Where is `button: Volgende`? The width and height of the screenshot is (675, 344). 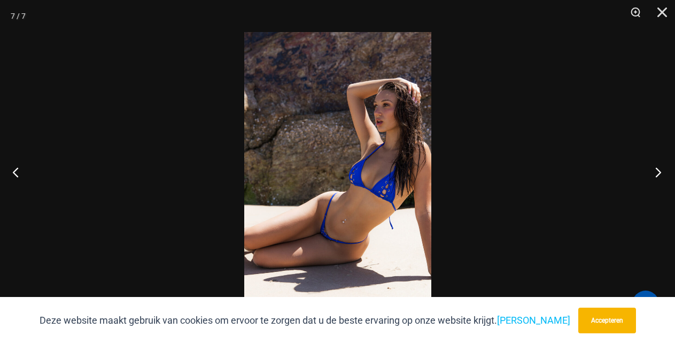
button: Volgende is located at coordinates (655, 172).